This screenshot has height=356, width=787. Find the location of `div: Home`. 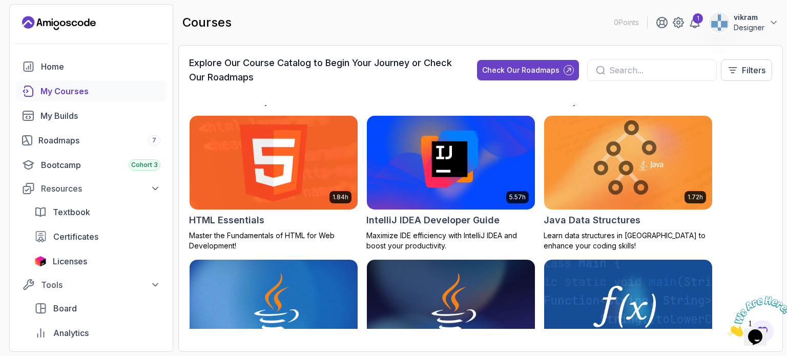

div: Home is located at coordinates (100, 67).